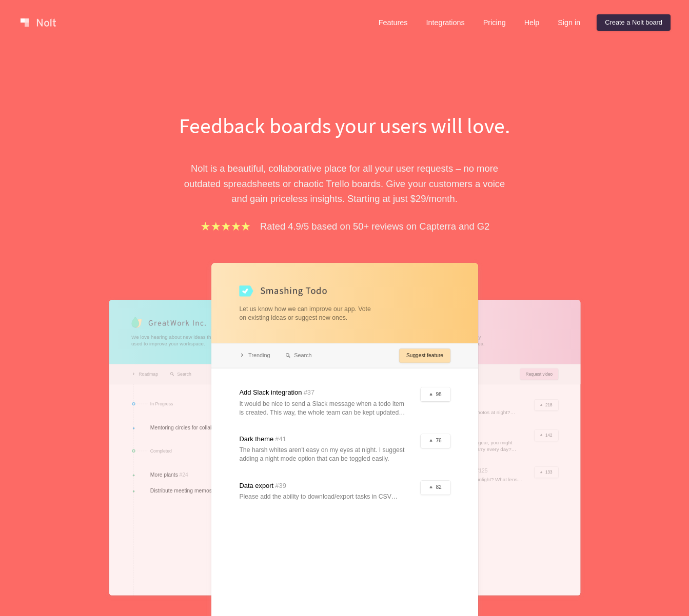 The image size is (689, 616). What do you see at coordinates (494, 22) in the screenshot?
I see `a: Pricing` at bounding box center [494, 22].